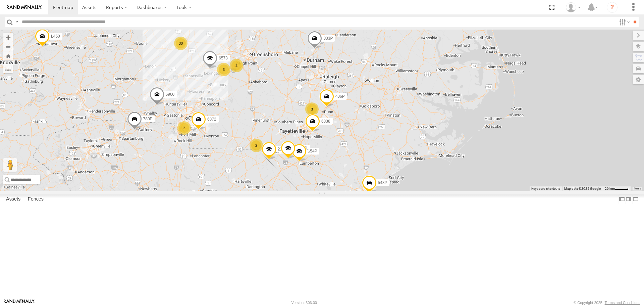 The image size is (644, 306). What do you see at coordinates (382, 183) in the screenshot?
I see `span: 543P` at bounding box center [382, 183].